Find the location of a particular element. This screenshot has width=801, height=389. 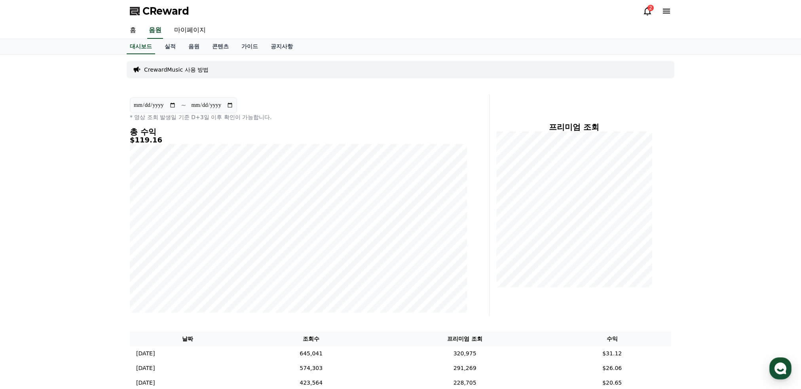

th: 조회수 is located at coordinates (311, 339).